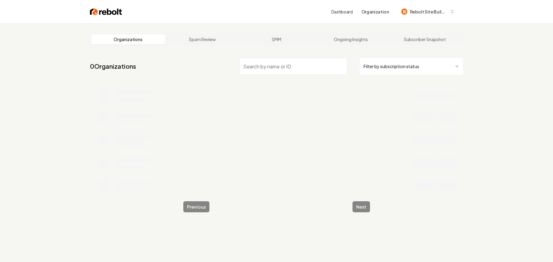 The height and width of the screenshot is (262, 553). Describe the element at coordinates (128, 39) in the screenshot. I see `a: Organizations` at that location.